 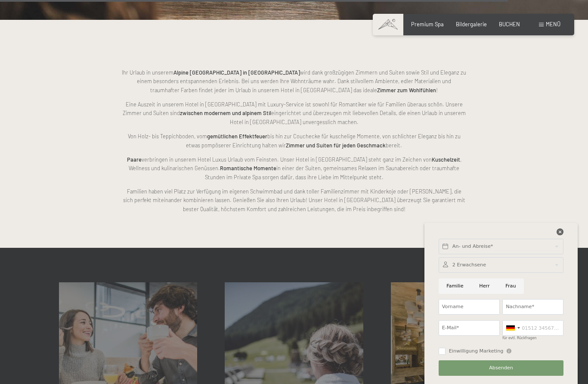 I want to click on span: Einwilligung Marketing, so click(x=476, y=351).